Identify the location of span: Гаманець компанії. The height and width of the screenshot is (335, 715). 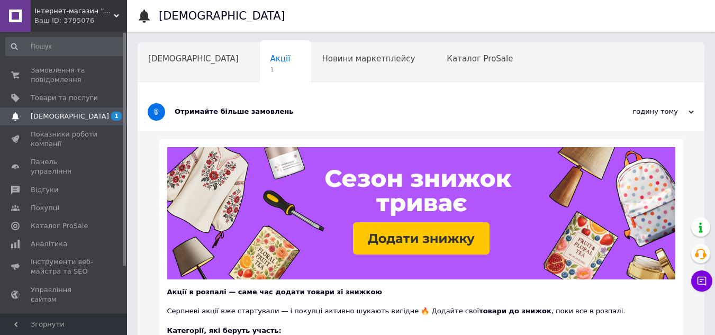
(64, 322).